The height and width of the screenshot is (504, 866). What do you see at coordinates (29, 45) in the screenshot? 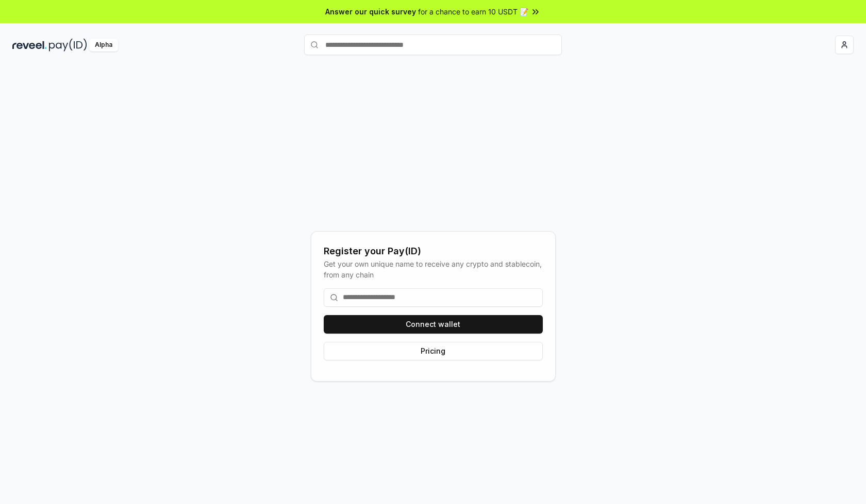
I see `img: reveel_dark` at bounding box center [29, 45].